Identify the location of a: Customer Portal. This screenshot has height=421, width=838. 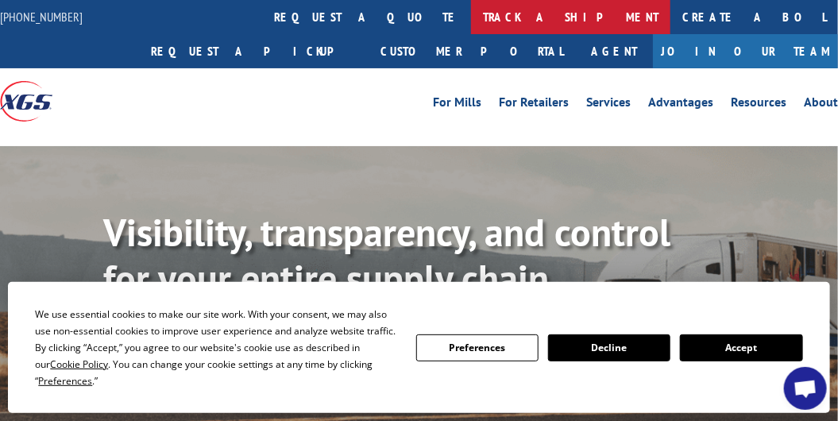
(472, 51).